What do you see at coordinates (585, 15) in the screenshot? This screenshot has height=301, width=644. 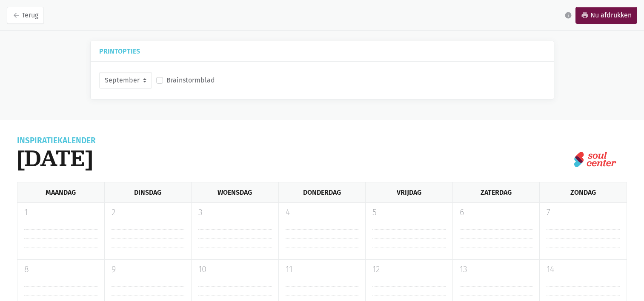 I see `i: print` at bounding box center [585, 15].